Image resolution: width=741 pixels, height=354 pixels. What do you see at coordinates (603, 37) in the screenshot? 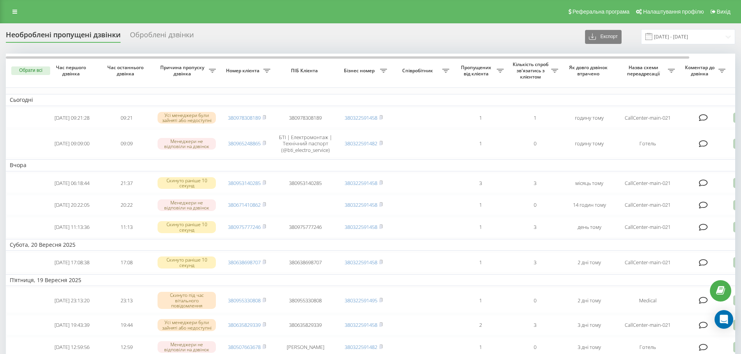
I see `button: Експорт` at bounding box center [603, 37].